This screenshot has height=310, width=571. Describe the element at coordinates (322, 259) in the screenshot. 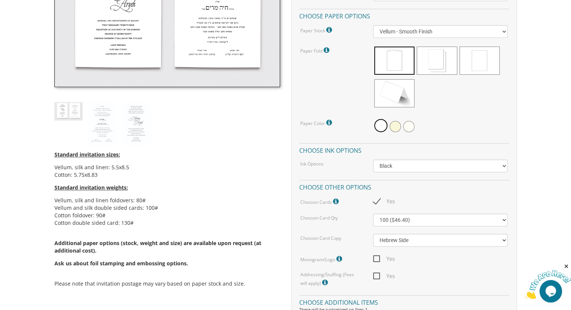

I see `label: Monogram/Logo` at that location.